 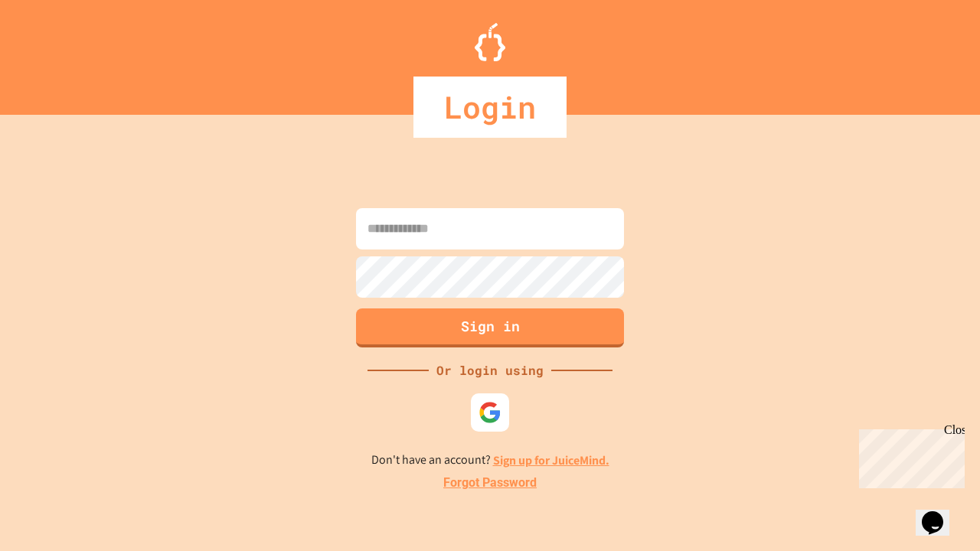 I want to click on button: Sign in, so click(x=490, y=328).